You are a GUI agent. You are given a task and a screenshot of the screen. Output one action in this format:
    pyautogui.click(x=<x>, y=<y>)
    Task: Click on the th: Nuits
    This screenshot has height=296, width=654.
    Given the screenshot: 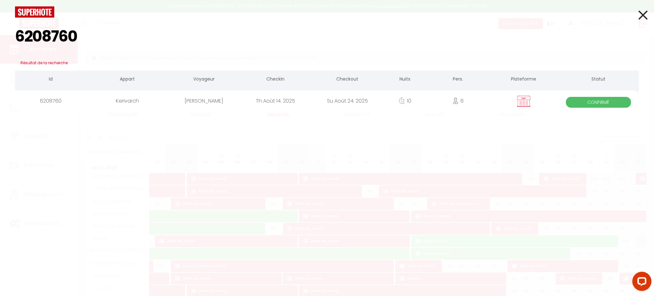 What is the action you would take?
    pyautogui.click(x=405, y=79)
    